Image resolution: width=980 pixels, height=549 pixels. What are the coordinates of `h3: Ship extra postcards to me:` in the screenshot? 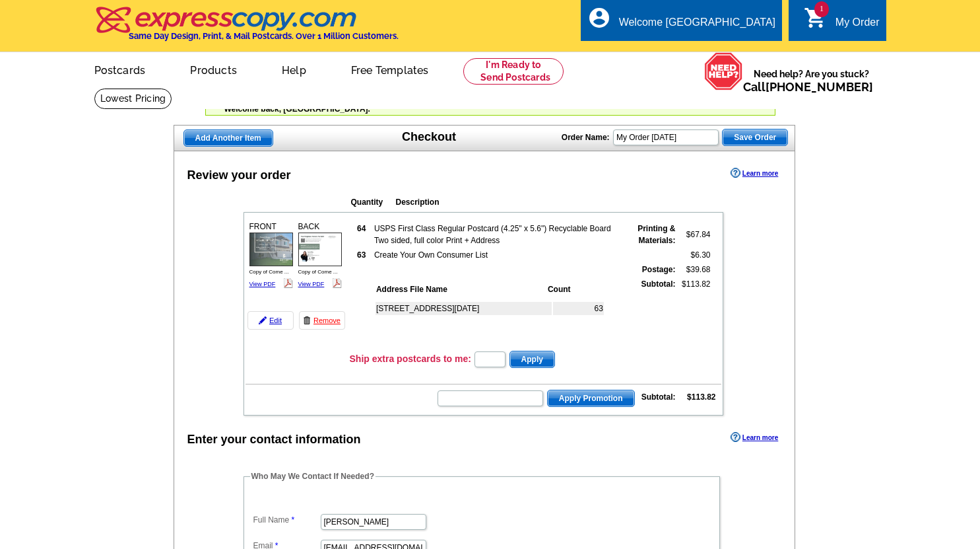 It's located at (411, 359).